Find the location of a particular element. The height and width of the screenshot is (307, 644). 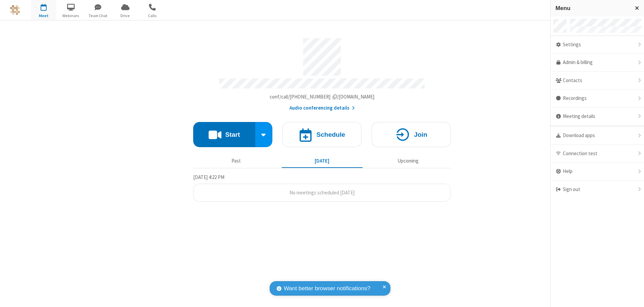

span: Webinars is located at coordinates (71, 16).